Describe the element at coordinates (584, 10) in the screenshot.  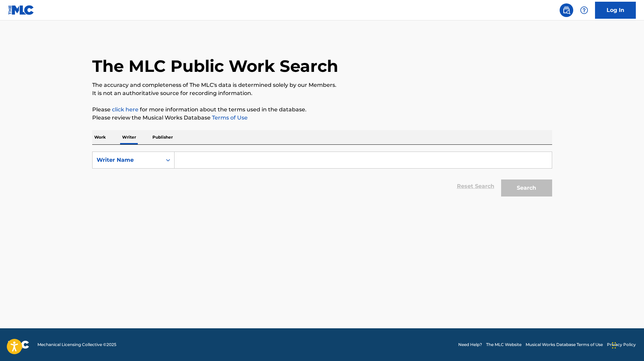
I see `div: Help` at that location.